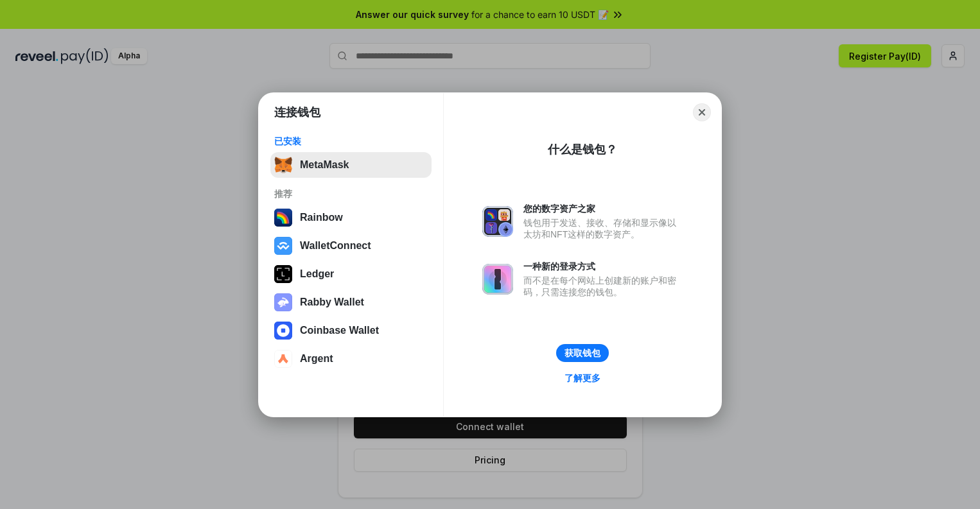  I want to click on div: 推荐, so click(350, 194).